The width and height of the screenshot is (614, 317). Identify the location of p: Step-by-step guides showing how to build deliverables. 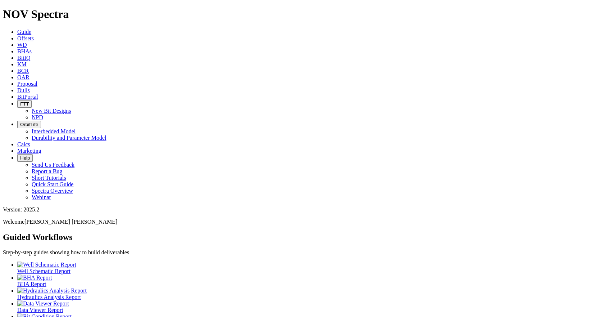
(307, 252).